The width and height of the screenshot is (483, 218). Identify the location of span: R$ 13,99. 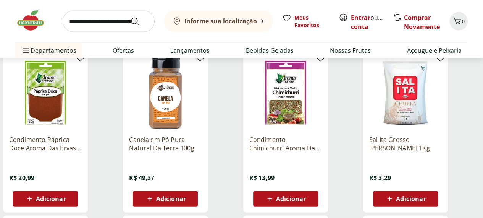
(262, 178).